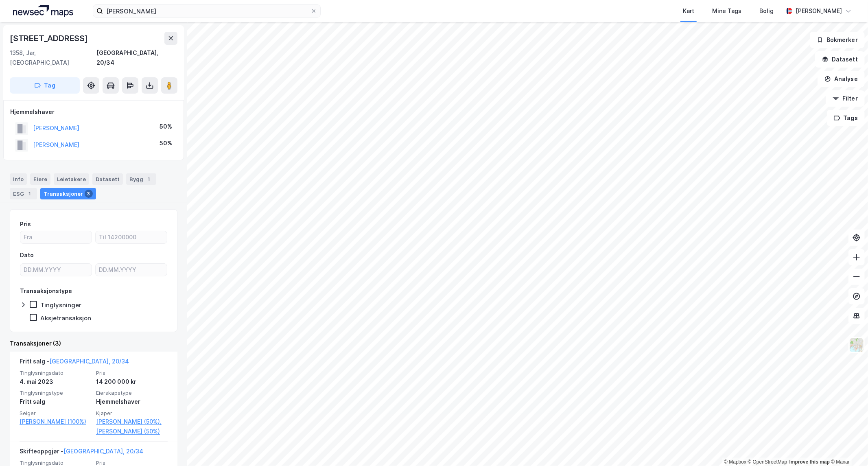 The height and width of the screenshot is (466, 868). What do you see at coordinates (88, 193) in the screenshot?
I see `div: 3` at bounding box center [88, 193].